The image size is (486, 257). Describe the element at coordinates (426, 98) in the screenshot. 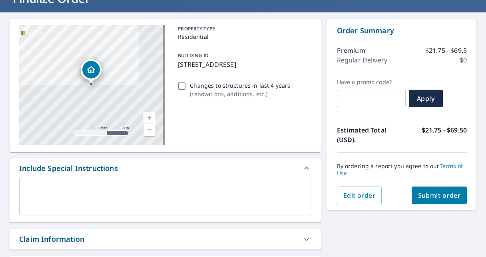

I see `button: Apply` at that location.